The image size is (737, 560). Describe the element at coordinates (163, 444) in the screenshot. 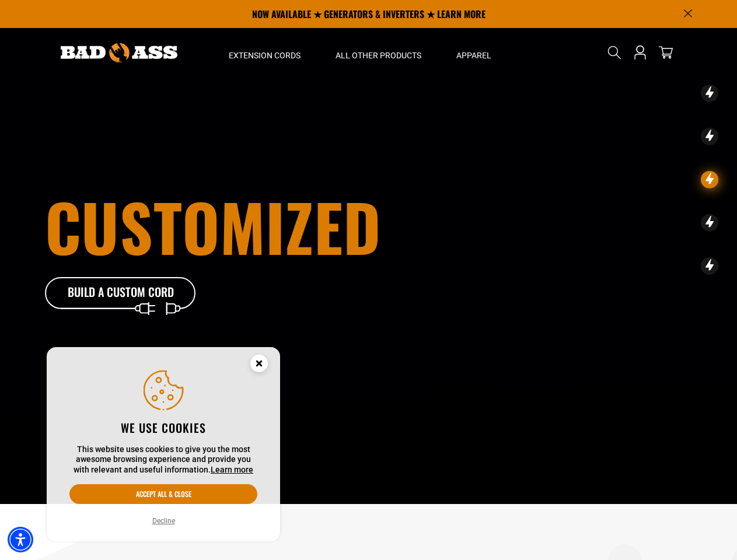

I see `aside: Cookie Consent` at that location.